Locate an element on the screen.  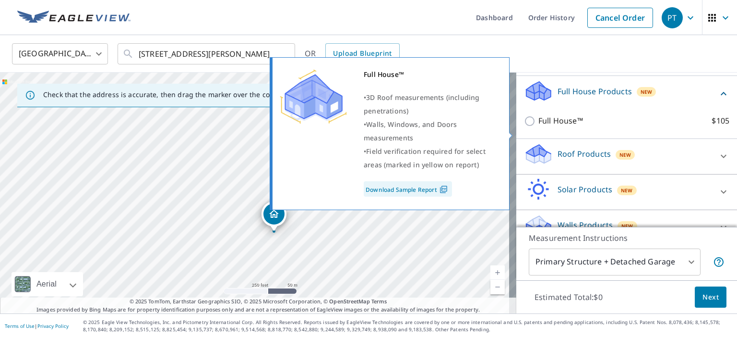
div: Solar ProductsNew is located at coordinates (627, 192).